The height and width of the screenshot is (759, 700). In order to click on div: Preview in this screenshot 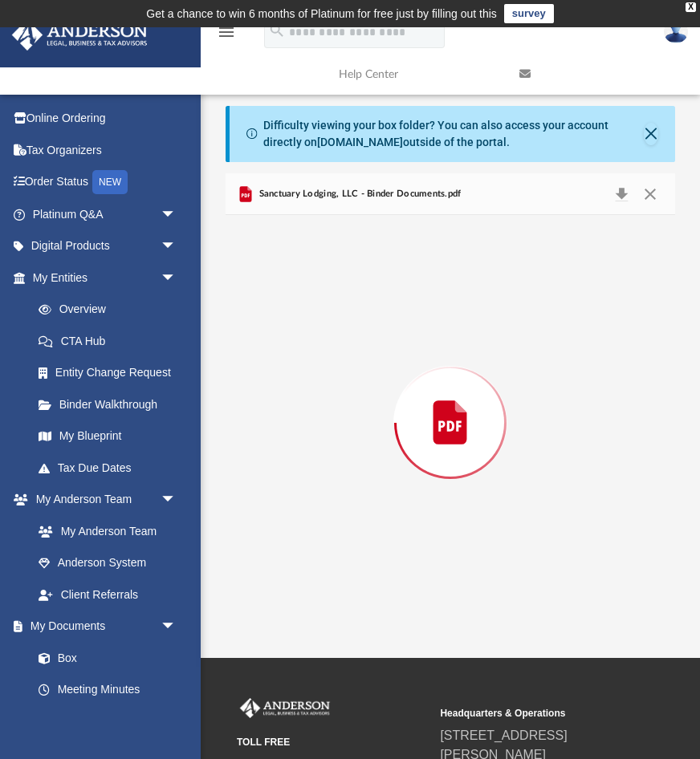, I will do `click(451, 401)`.